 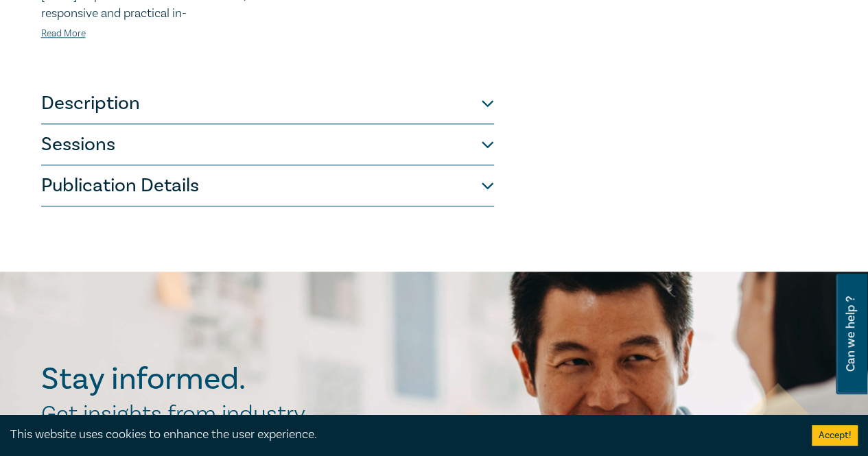 What do you see at coordinates (401, 435) in the screenshot?
I see `div: This website uses cookies to enhance the user experience.` at bounding box center [401, 435].